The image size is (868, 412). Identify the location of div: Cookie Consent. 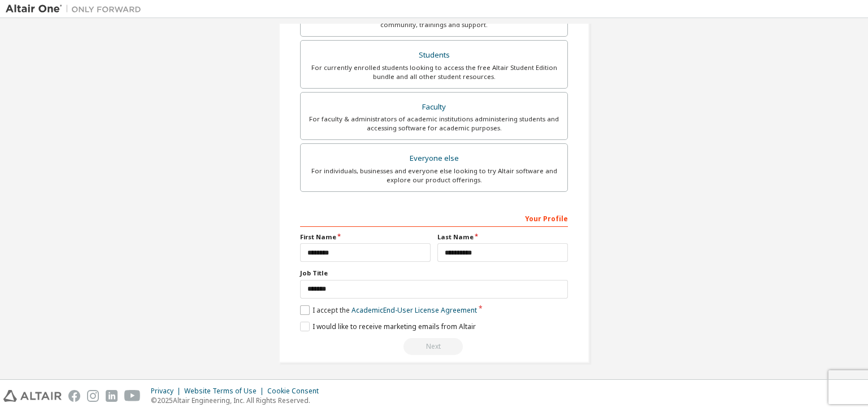
(296, 392).